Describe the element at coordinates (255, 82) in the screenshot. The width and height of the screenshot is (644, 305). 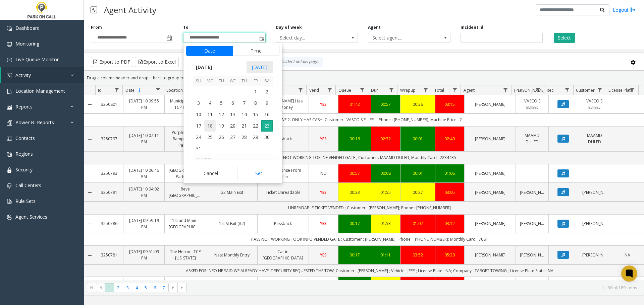
I see `th: Fr` at that location.